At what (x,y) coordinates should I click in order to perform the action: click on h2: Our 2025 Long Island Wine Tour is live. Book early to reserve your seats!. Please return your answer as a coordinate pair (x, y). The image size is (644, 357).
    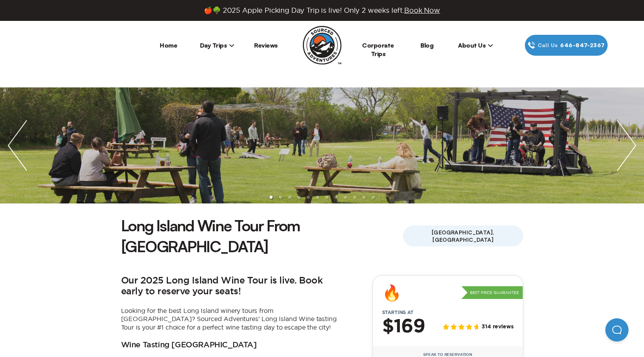
    Looking at the image, I should click on (229, 286).